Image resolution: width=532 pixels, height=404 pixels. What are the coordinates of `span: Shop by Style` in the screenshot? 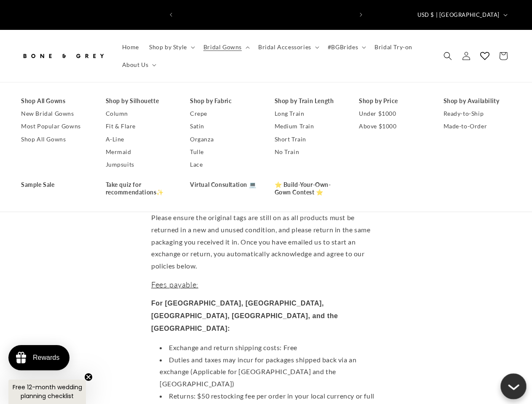 It's located at (168, 47).